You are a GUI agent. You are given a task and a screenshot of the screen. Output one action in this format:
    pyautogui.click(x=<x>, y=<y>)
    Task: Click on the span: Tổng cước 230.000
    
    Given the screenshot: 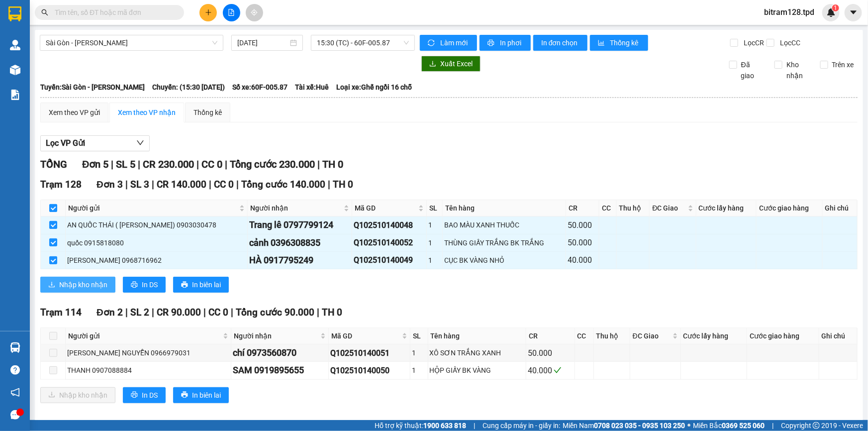 What is the action you would take?
    pyautogui.click(x=272, y=164)
    